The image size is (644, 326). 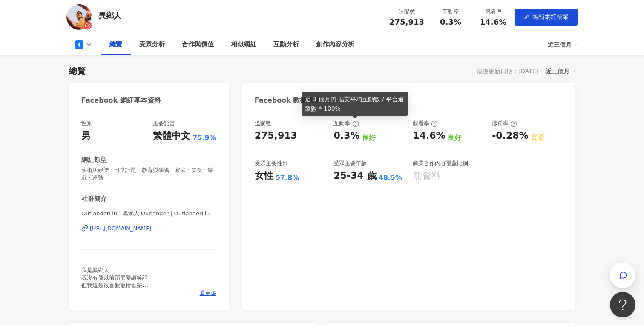 I want to click on span: 看更多, so click(x=208, y=293).